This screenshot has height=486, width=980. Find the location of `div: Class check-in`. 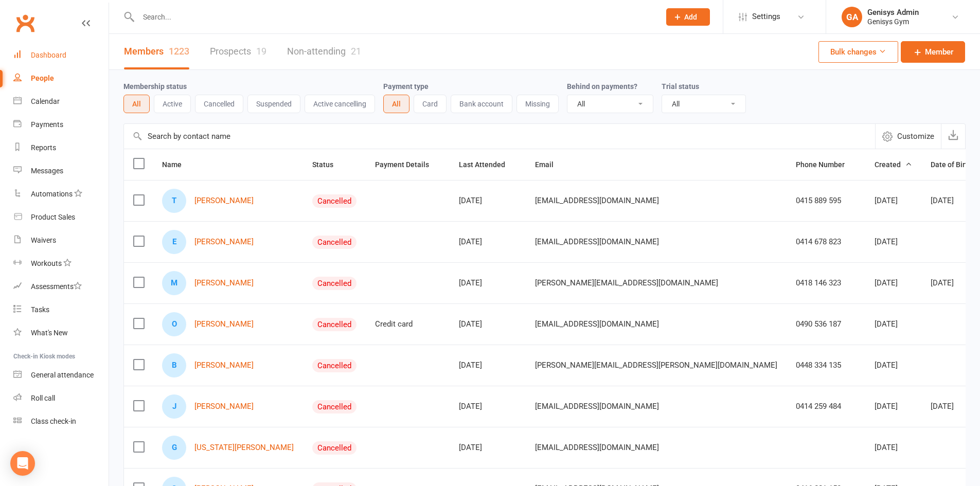

div: Class check-in is located at coordinates (54, 421).